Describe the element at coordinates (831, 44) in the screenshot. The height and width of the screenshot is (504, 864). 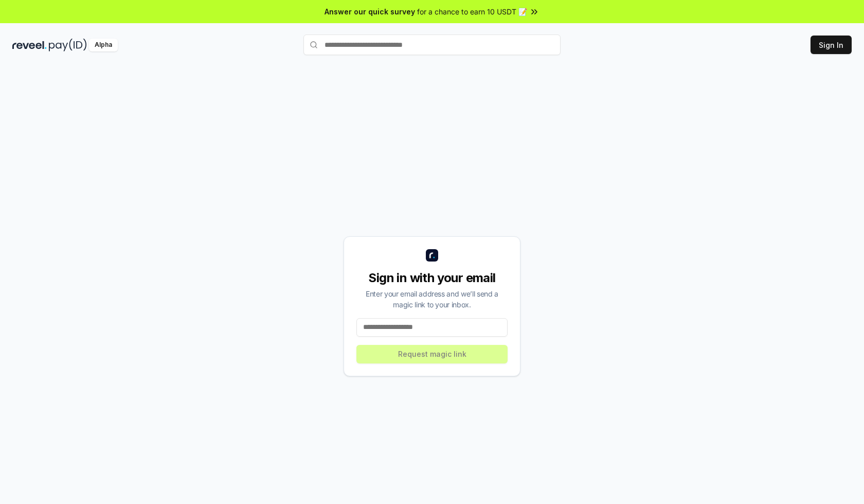
I see `button: Sign In` at that location.